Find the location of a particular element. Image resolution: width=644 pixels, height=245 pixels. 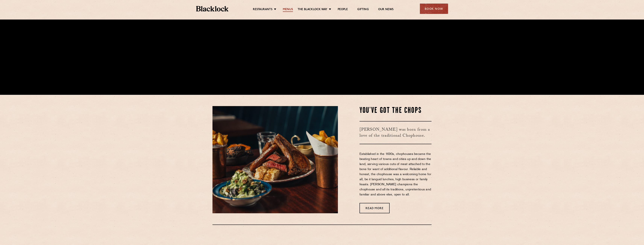

a: People is located at coordinates (343, 10).